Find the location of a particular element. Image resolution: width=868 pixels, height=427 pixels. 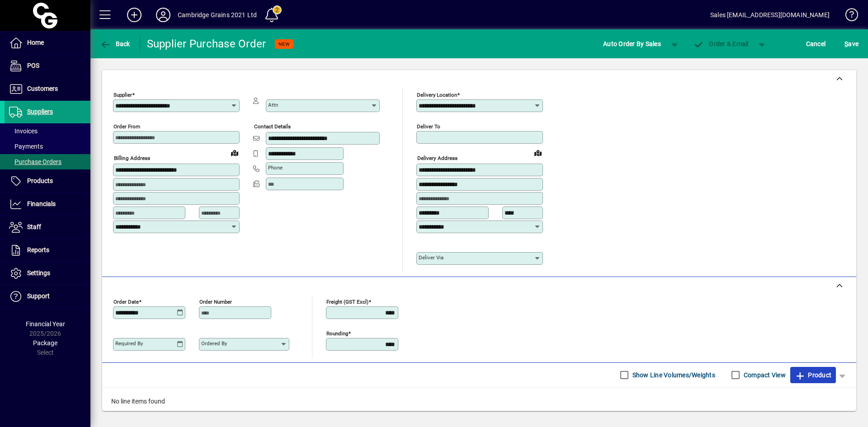

button: Save is located at coordinates (852, 44).